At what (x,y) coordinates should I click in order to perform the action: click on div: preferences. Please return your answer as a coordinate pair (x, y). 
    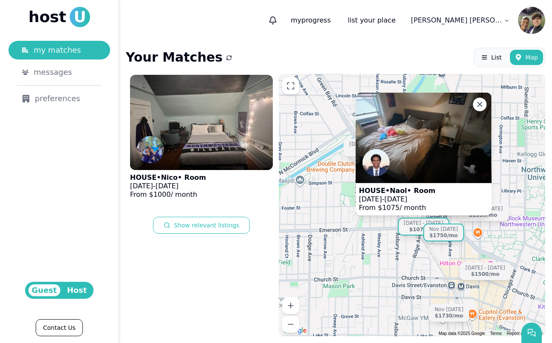
    Looking at the image, I should click on (59, 99).